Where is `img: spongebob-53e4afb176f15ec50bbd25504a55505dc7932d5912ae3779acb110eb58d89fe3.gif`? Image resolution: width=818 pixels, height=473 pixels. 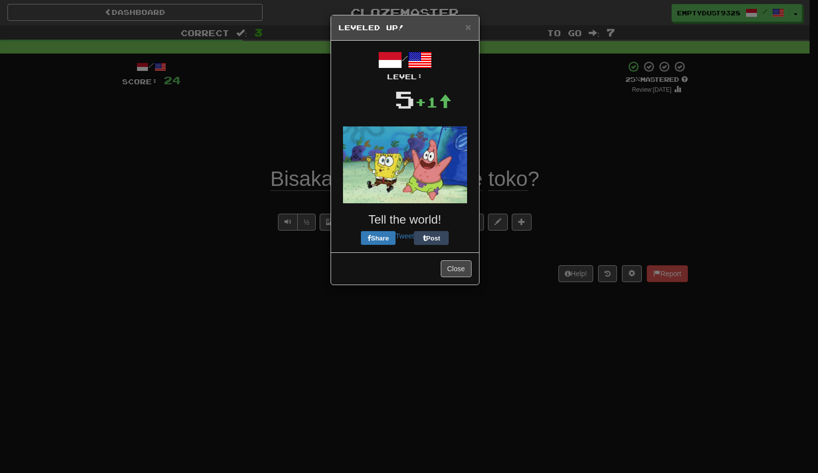 img: spongebob-53e4afb176f15ec50bbd25504a55505dc7932d5912ae3779acb110eb58d89fe3.gif is located at coordinates (405, 165).